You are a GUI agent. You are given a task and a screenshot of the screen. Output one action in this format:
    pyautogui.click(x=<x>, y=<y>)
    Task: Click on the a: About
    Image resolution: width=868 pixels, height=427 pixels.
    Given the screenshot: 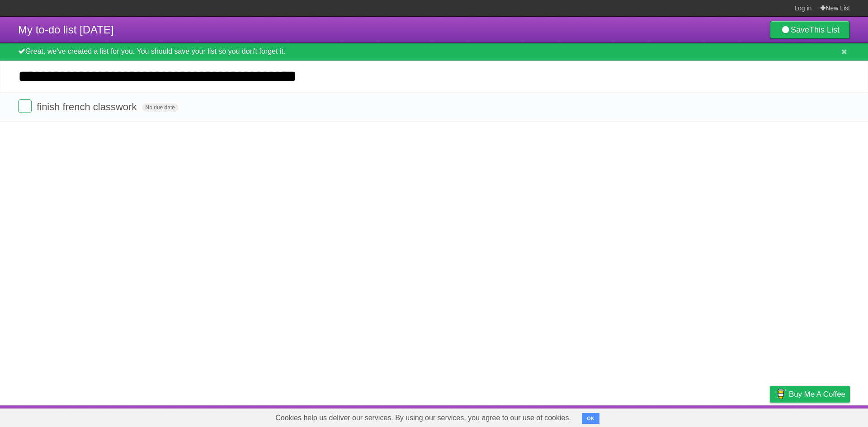 What is the action you would take?
    pyautogui.click(x=659, y=416)
    